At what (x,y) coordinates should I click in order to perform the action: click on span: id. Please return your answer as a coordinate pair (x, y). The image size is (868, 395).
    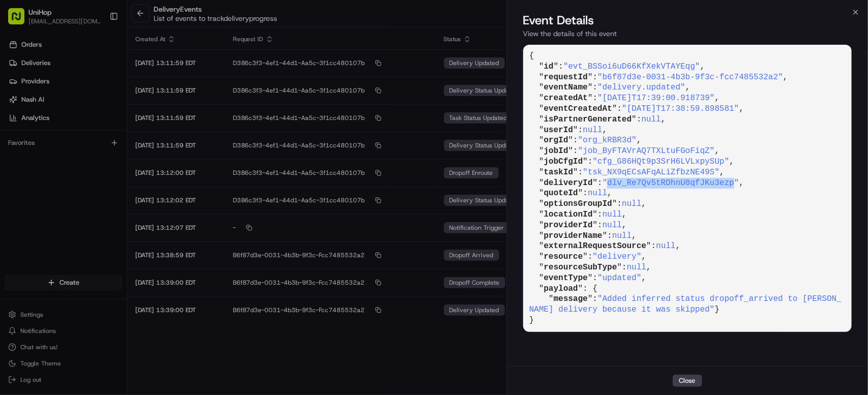
    Looking at the image, I should click on (549, 67).